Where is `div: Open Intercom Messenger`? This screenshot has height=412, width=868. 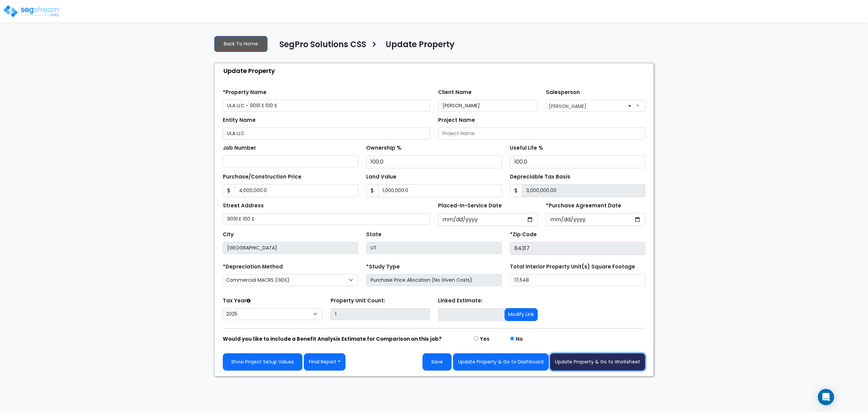 div: Open Intercom Messenger is located at coordinates (826, 397).